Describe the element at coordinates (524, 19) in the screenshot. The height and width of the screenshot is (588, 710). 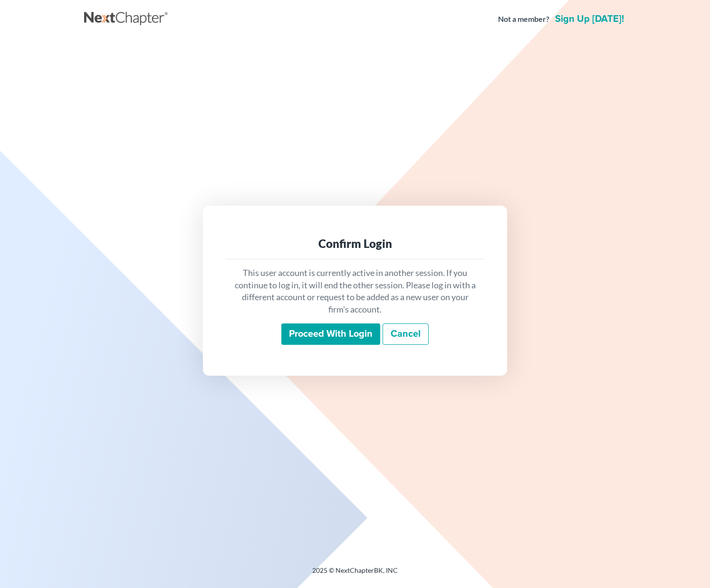
I see `strong: Not a member?` at that location.